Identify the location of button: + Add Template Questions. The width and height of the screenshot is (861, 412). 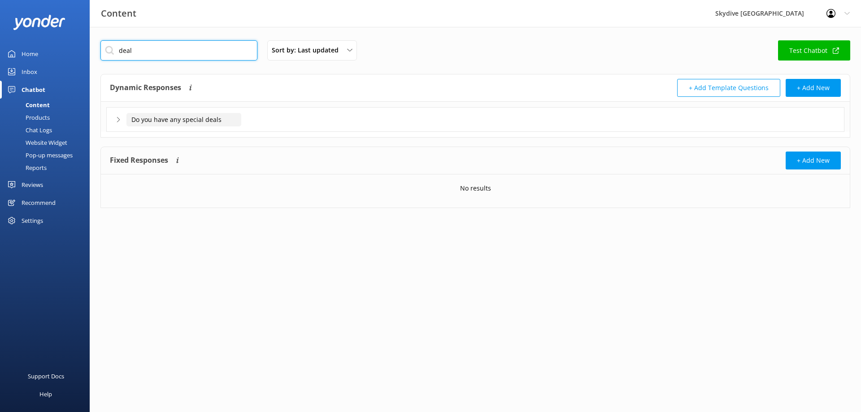
(729, 88).